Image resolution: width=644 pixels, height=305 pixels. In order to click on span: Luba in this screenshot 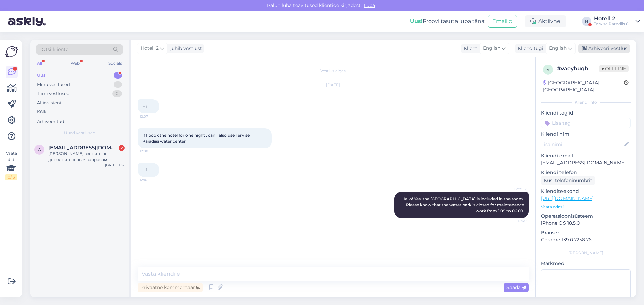, I will do `click(369, 5)`.